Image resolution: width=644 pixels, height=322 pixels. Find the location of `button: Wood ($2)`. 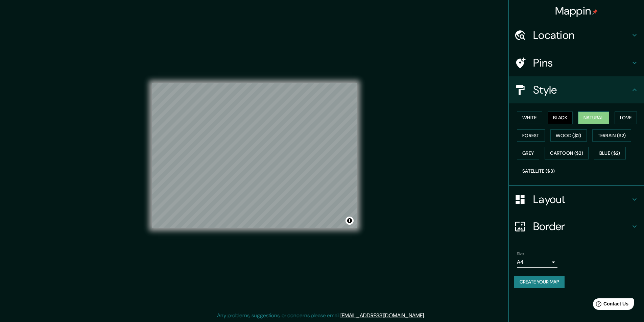

button: Wood ($2) is located at coordinates (569, 136).